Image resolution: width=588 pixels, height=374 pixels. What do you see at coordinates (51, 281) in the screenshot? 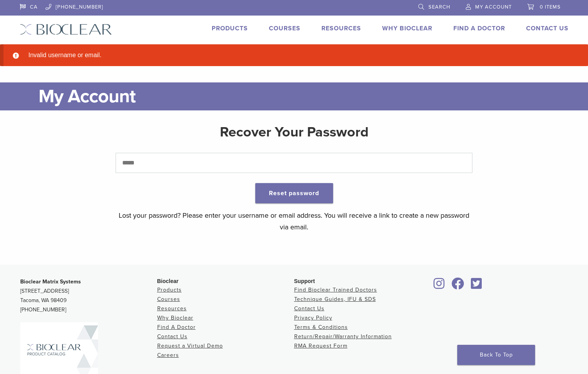
I see `strong: Bioclear Matrix Systems` at bounding box center [51, 281].